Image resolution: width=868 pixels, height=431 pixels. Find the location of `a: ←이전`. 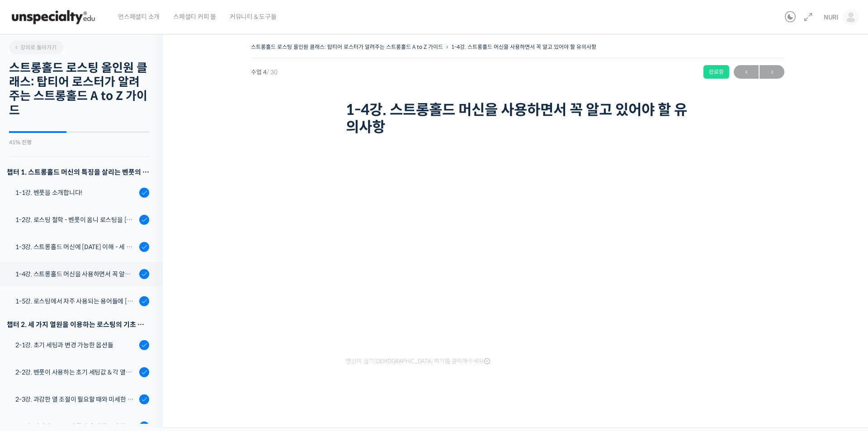

a: ←이전 is located at coordinates (746, 72).